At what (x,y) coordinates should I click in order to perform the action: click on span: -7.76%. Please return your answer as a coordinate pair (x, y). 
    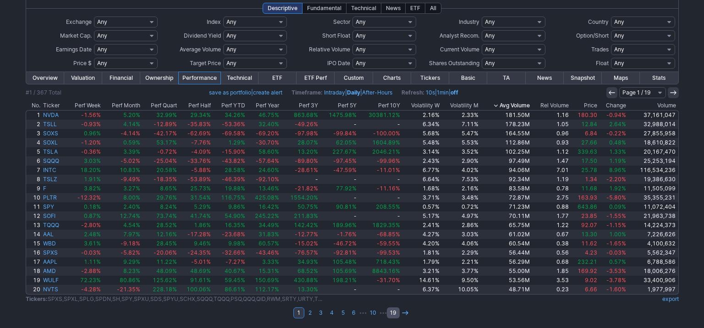
    Looking at the image, I should click on (201, 142).